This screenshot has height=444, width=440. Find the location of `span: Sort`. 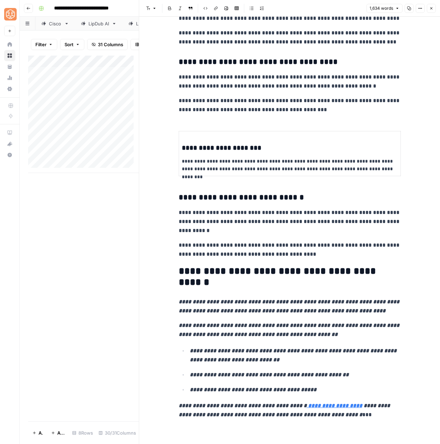

span: Sort is located at coordinates (69, 44).